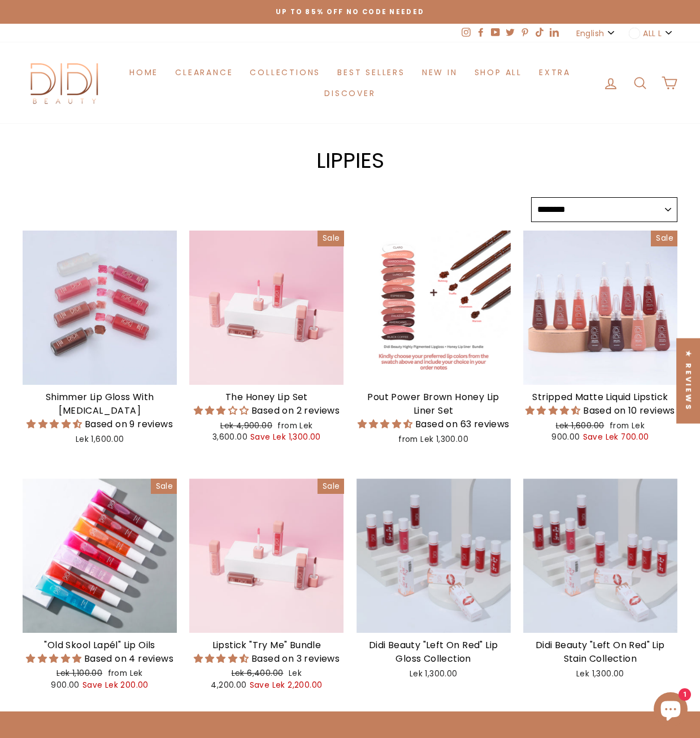 Image resolution: width=700 pixels, height=738 pixels. Describe the element at coordinates (600, 338) in the screenshot. I see `a: Stripped Matte Liquid Lipstick 4.40 stars Based on 10 reviews Lek 1,600.00 from Lek 900.00Save Le...` at that location.